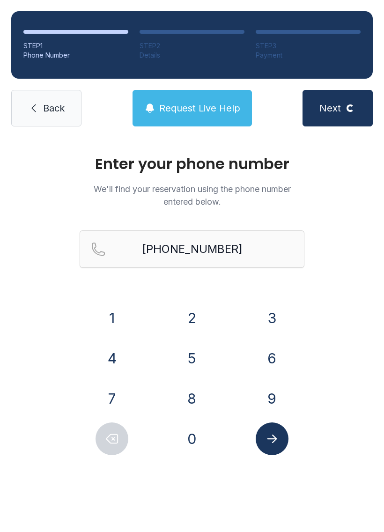 This screenshot has height=532, width=384. What do you see at coordinates (112, 439) in the screenshot?
I see `button: Delete number` at bounding box center [112, 439].